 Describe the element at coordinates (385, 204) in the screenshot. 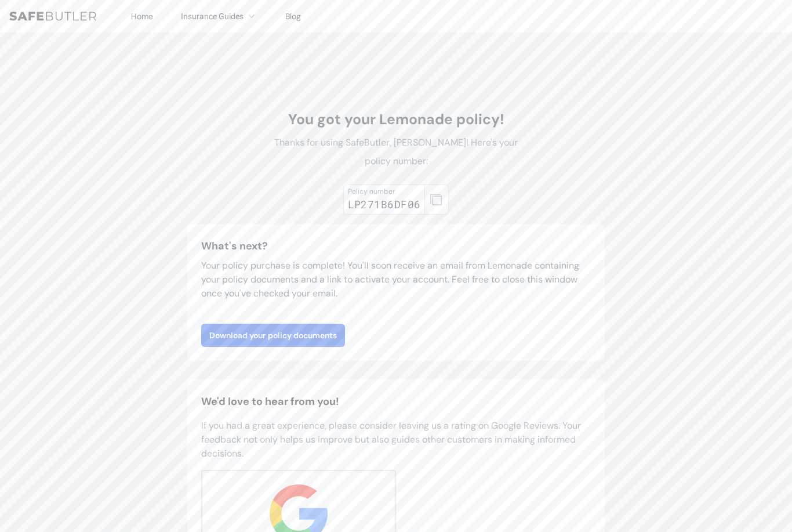

I see `div: LP271B6DF06` at that location.